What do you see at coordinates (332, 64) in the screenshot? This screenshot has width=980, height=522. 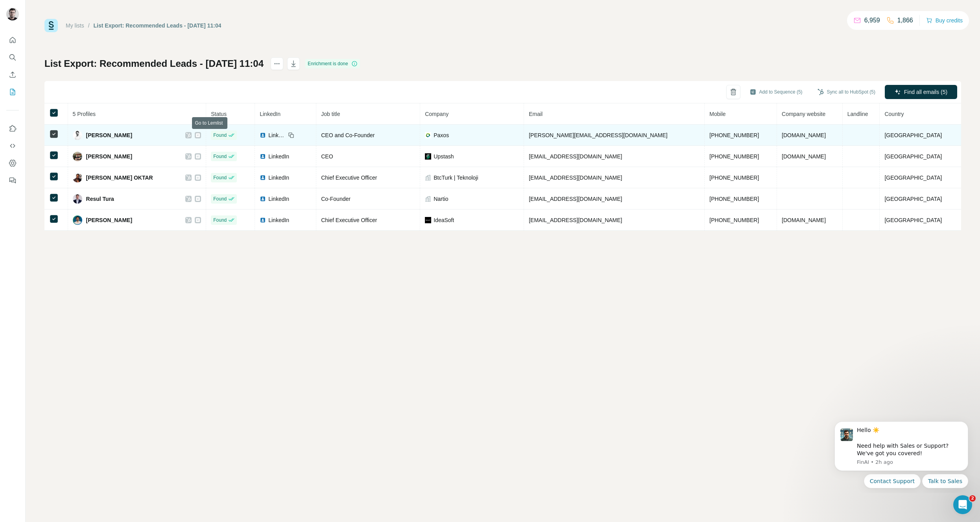 I see `div: Enrichment is done` at bounding box center [332, 64].